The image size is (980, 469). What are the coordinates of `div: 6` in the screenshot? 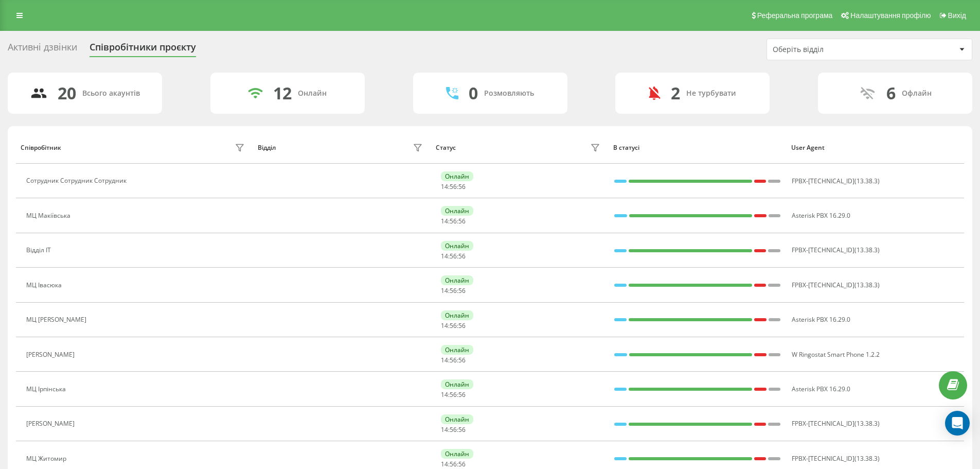 It's located at (891, 93).